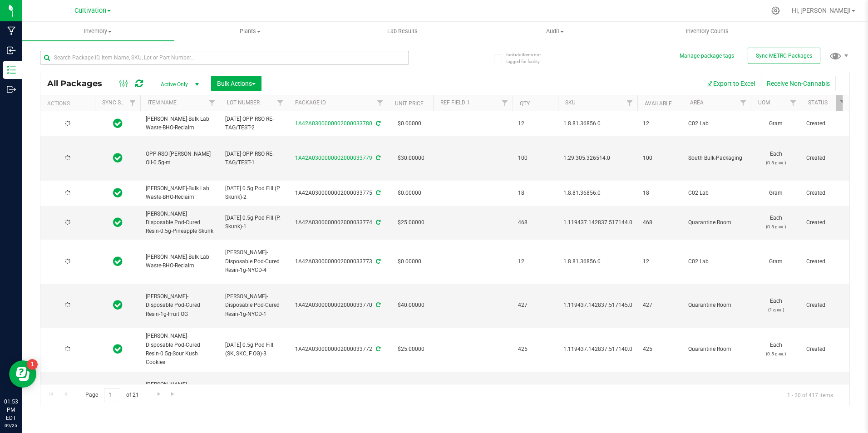  Describe the element at coordinates (236, 84) in the screenshot. I see `button: Bulk Actions` at that location.